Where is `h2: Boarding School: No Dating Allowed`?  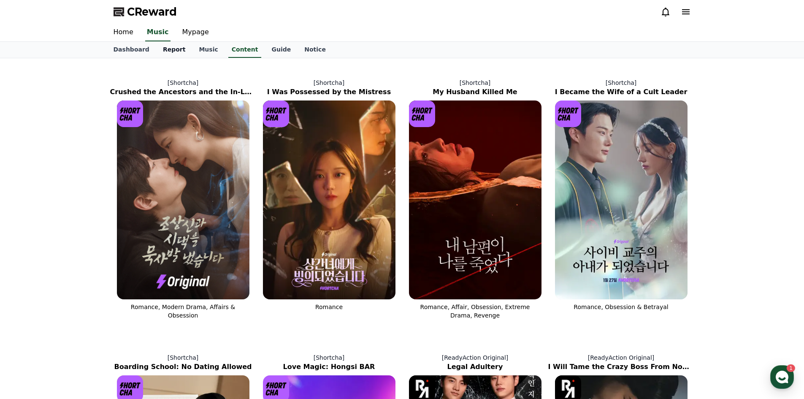
h2: Boarding School: No Dating Allowed is located at coordinates (183, 367).